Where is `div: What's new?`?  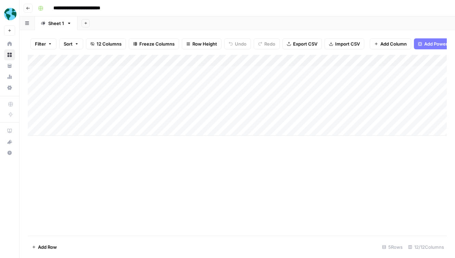 div: What's new? is located at coordinates (10, 142).